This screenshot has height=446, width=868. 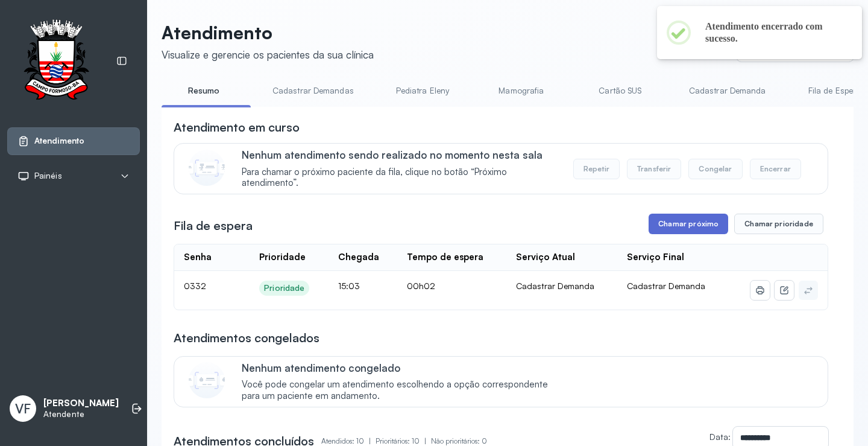 What do you see at coordinates (198, 257) in the screenshot?
I see `div: Senha` at bounding box center [198, 257].